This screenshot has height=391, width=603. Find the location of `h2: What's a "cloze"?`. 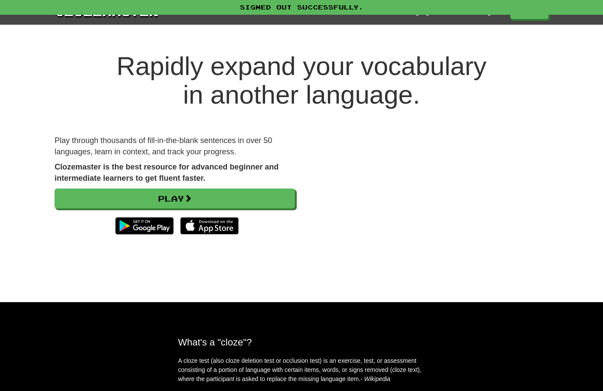

h2: What's a "cloze"? is located at coordinates (302, 342).